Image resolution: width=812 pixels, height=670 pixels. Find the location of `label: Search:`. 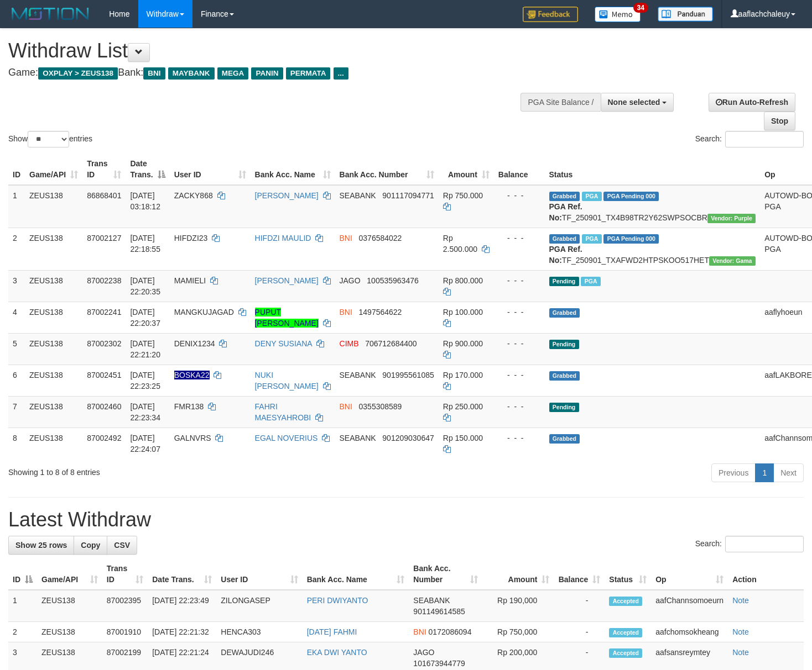

label: Search: is located at coordinates (749, 544).